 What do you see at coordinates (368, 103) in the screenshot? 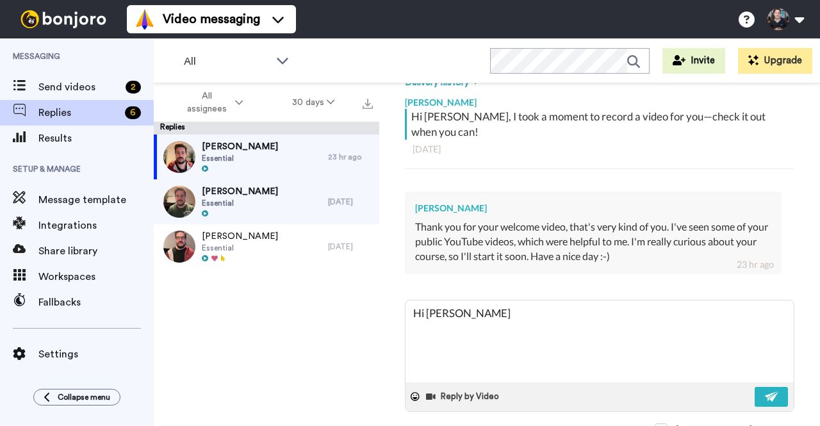
I see `button: Export all results that match these filters now.` at bounding box center [368, 103].